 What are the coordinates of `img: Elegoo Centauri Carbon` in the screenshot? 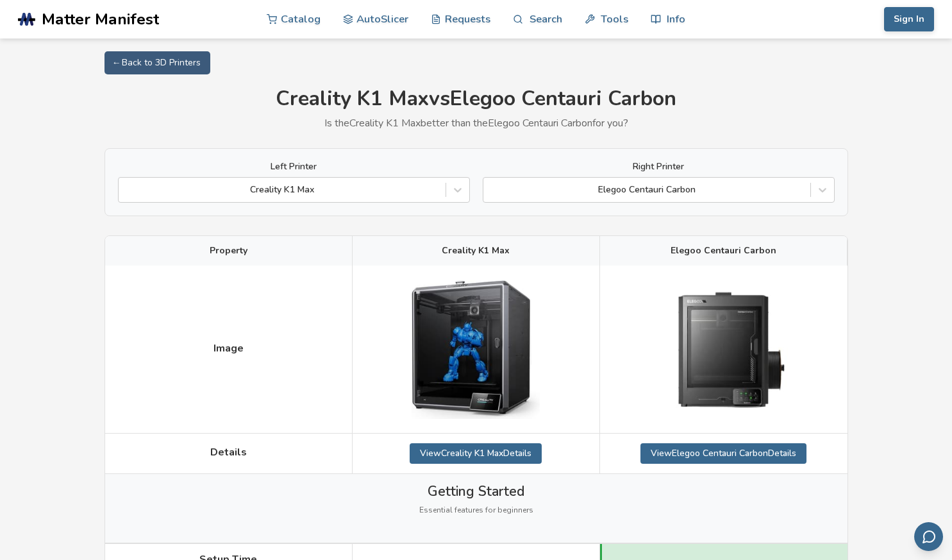 It's located at (724, 349).